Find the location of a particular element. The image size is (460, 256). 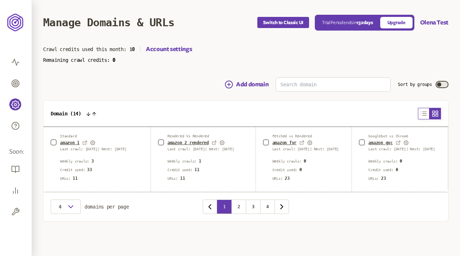

p: amazon fvr is located at coordinates (285, 143).